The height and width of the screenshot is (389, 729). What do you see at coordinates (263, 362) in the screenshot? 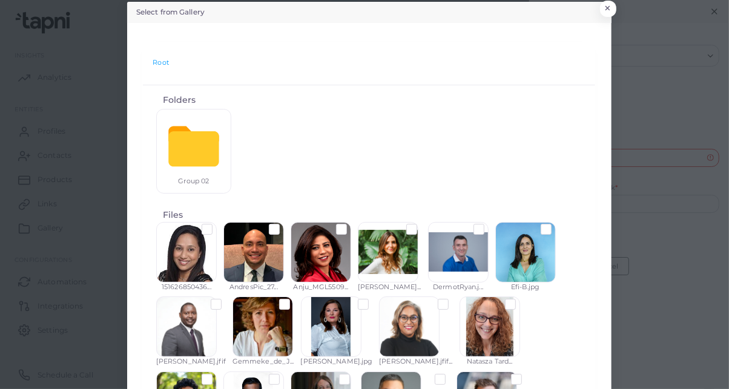
I see `div: Gemmeke_de_J...` at bounding box center [263, 362].